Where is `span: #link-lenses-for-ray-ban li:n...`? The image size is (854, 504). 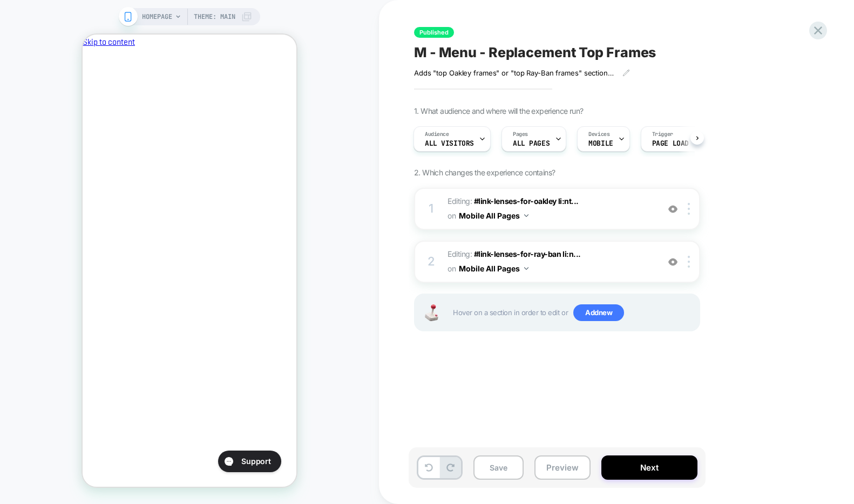 span: #link-lenses-for-ray-ban li:n... is located at coordinates (528, 254).